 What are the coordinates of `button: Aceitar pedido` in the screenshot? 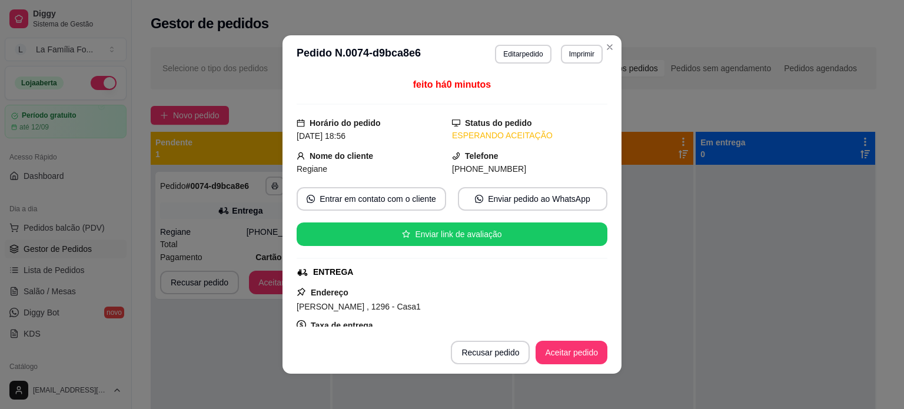 It's located at (572, 353).